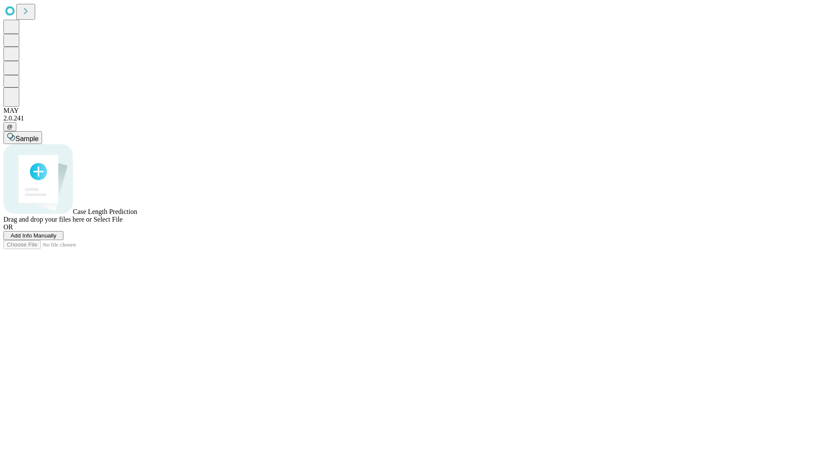 The image size is (823, 463). I want to click on span: Case Length Prediction, so click(105, 211).